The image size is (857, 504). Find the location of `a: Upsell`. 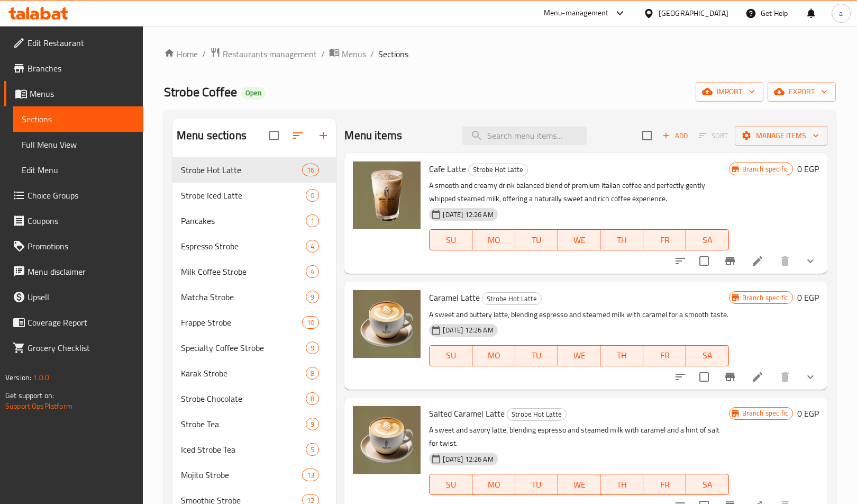

a: Upsell is located at coordinates (74, 297).